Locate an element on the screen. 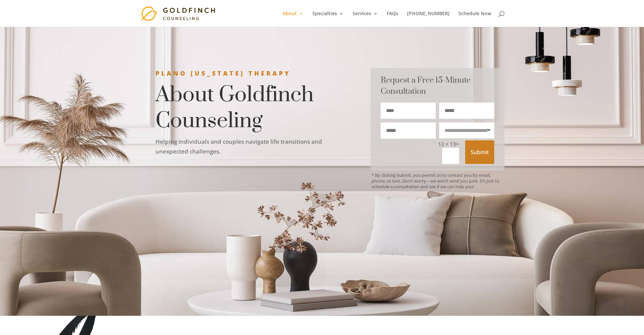  span: 12 + 13 is located at coordinates (447, 144).